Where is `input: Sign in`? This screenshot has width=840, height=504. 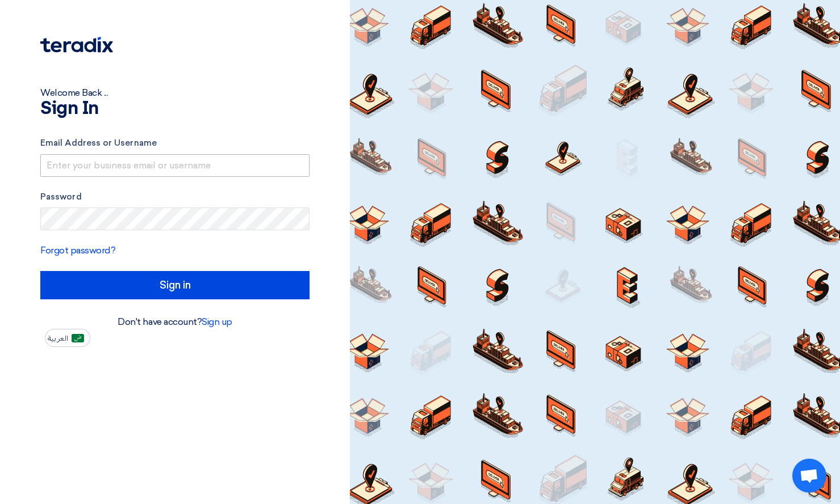
input: Sign in is located at coordinates (175, 285).